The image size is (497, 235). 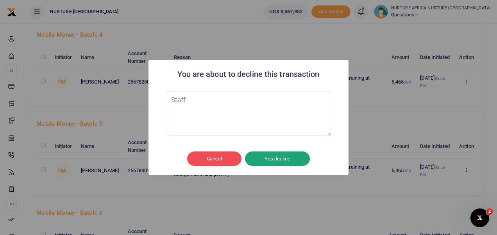 I want to click on button: Cancel, so click(x=214, y=159).